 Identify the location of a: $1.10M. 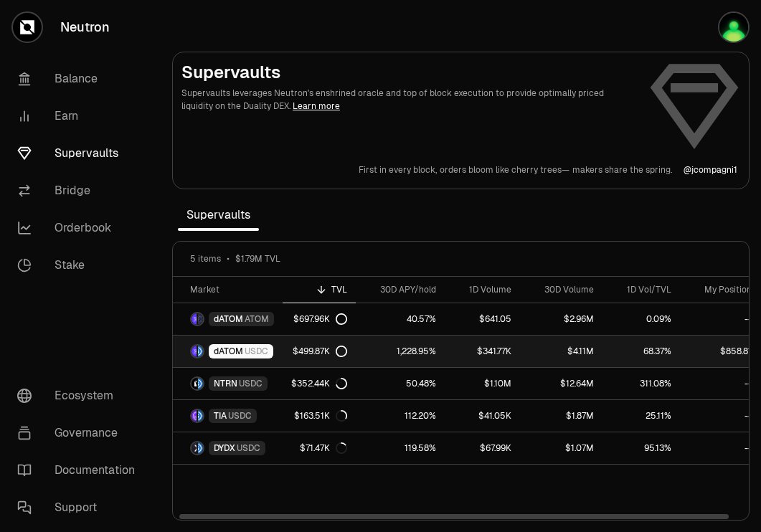
(482, 384).